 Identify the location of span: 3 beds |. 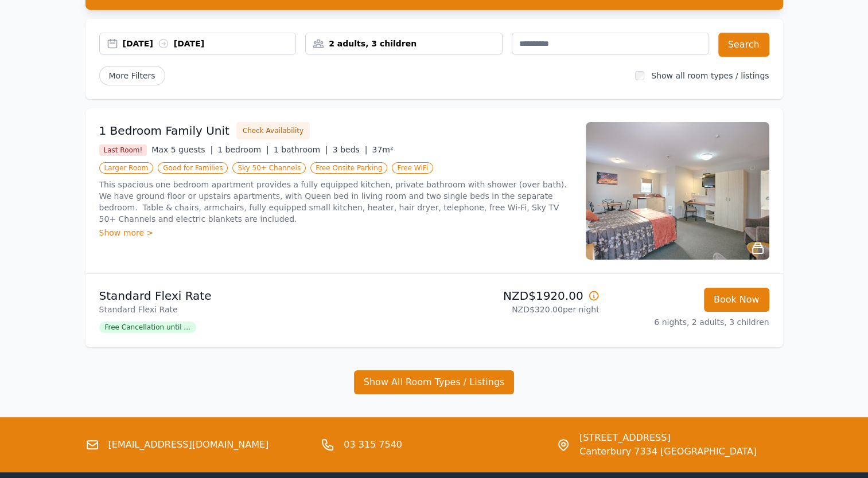
(350, 150).